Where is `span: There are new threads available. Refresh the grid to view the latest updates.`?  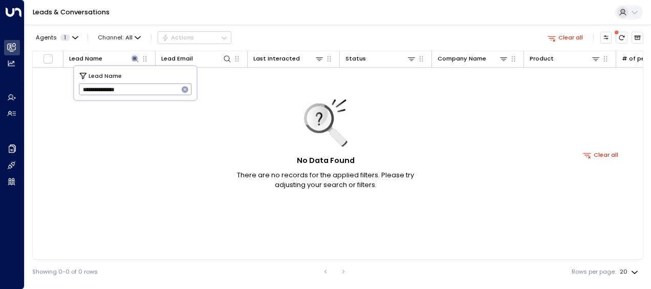
span: There are new threads available. Refresh the grid to view the latest updates. is located at coordinates (621, 37).